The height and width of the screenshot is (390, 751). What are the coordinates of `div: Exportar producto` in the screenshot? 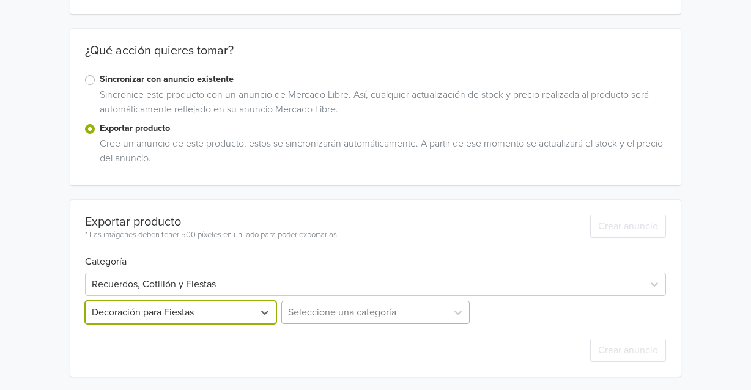 It's located at (212, 222).